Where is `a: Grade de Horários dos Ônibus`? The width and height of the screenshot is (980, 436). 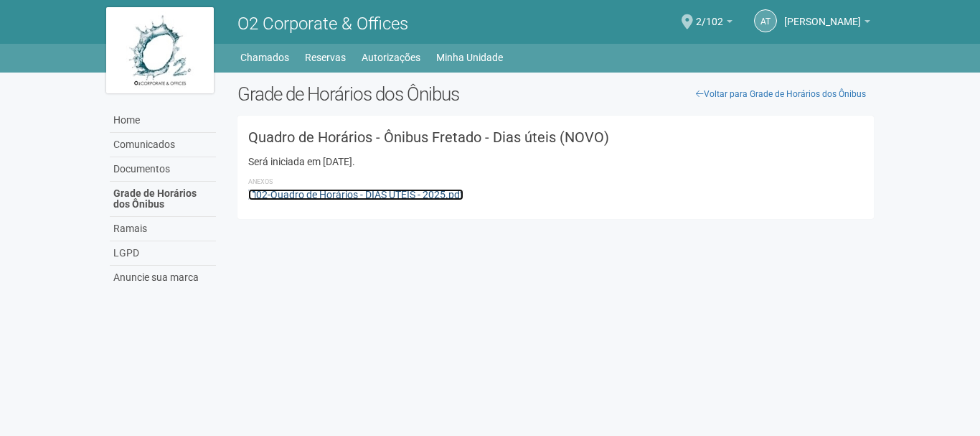
a: Grade de Horários dos Ônibus is located at coordinates (163, 199).